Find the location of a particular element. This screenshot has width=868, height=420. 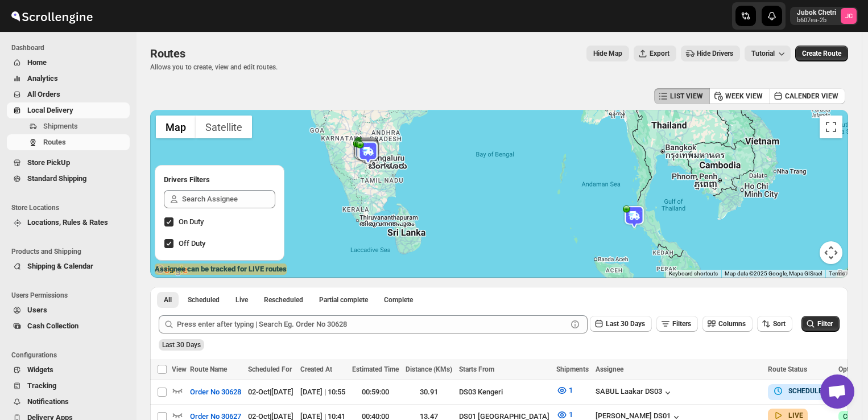

span: Scheduled For is located at coordinates (270, 369).